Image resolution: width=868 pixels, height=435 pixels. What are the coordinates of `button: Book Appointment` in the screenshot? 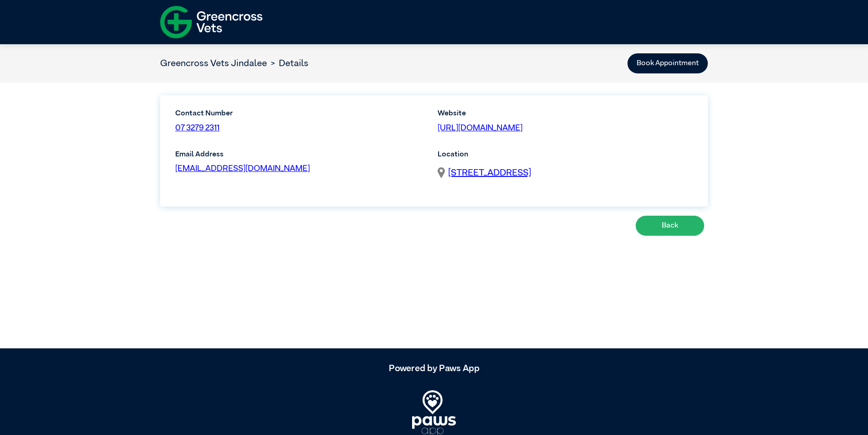 It's located at (668, 63).